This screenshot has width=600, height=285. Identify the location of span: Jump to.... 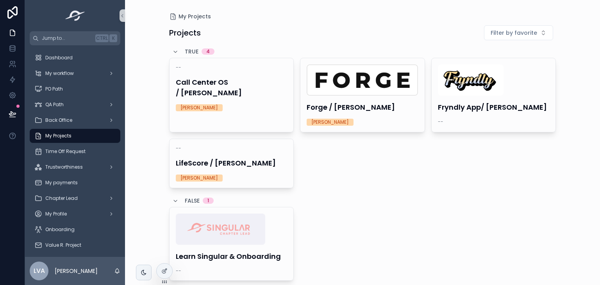
(67, 38).